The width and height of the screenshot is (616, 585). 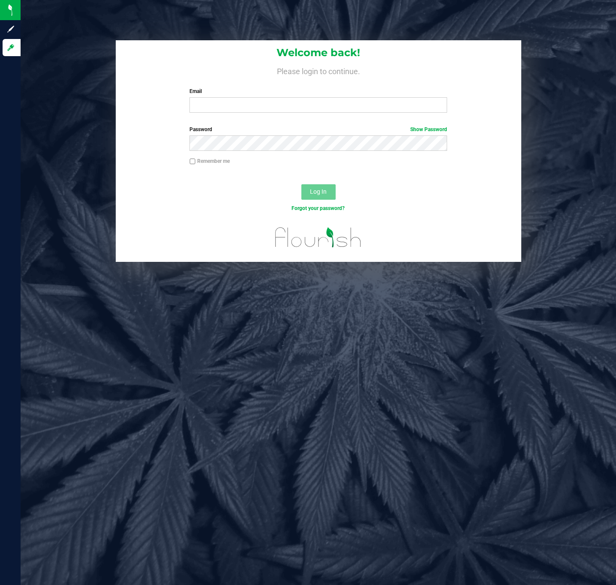 I want to click on h1: Welcome back!, so click(x=319, y=53).